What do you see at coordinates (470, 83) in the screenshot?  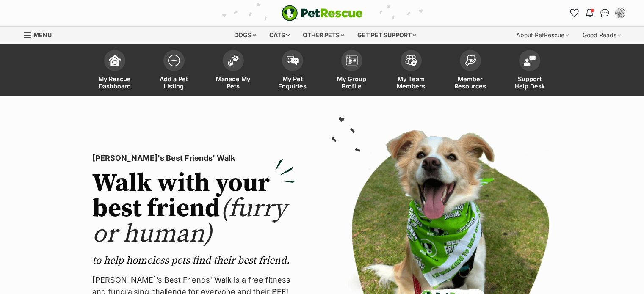 I see `span: Member Resources` at bounding box center [470, 83].